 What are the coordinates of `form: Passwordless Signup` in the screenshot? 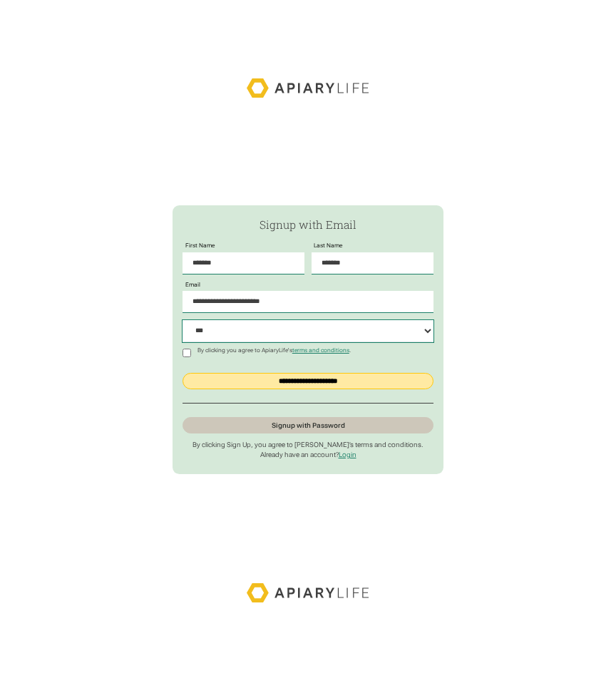 It's located at (308, 339).